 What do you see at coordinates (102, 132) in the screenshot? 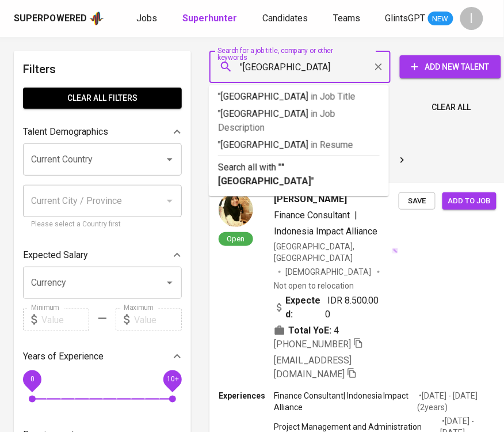
I see `div: Talent Demographics` at bounding box center [102, 132].